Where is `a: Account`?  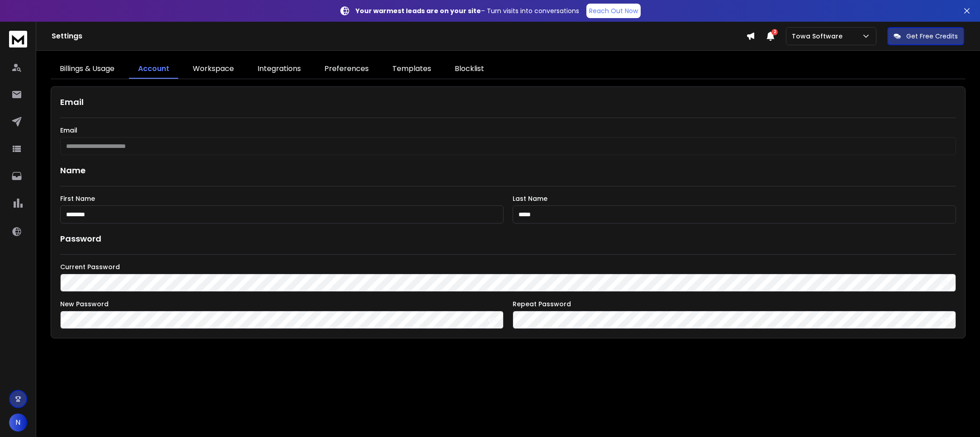 a: Account is located at coordinates (154, 69).